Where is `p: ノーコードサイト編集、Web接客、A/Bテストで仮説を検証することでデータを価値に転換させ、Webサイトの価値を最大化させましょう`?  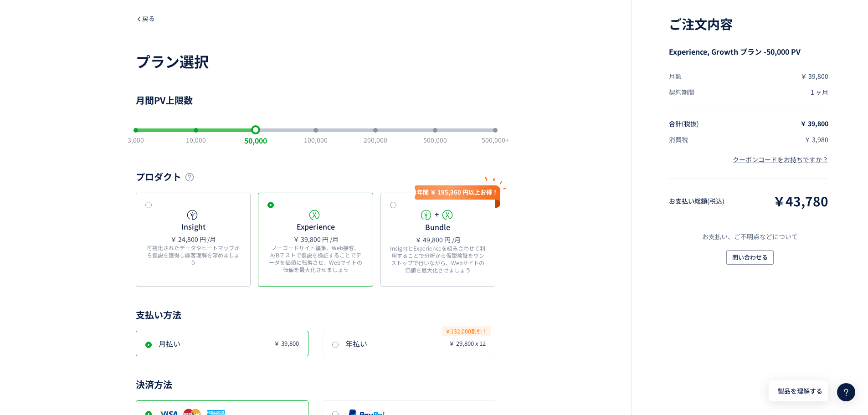 p: ノーコードサイト編集、Web接客、A/Bテストで仮説を検証することでデータを価値に転換させ、Webサイトの価値を最大化させましょう is located at coordinates (315, 259).